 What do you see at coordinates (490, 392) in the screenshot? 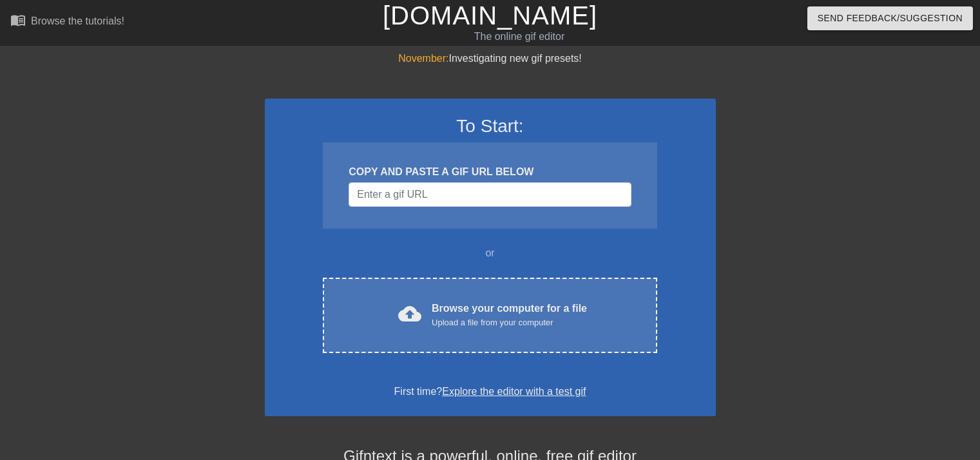
I see `div: First time?` at bounding box center [490, 392].